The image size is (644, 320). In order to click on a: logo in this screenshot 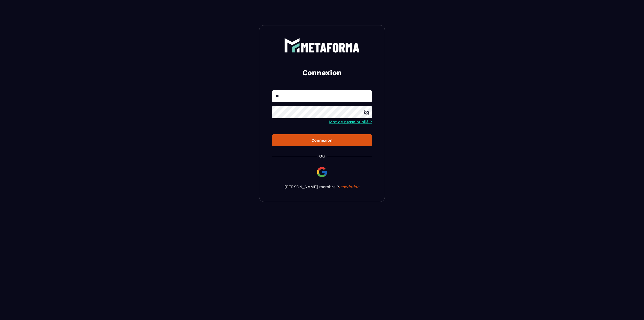, I will do `click(322, 45)`.